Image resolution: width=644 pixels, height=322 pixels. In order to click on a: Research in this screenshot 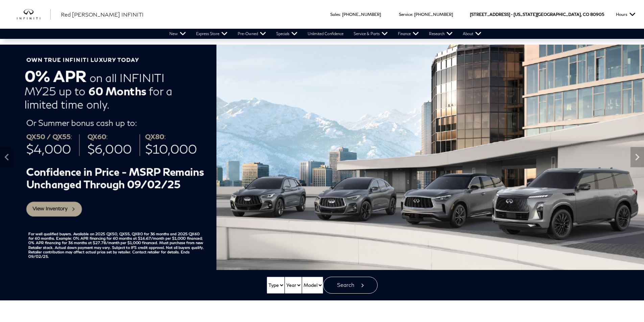, I will do `click(441, 34)`.